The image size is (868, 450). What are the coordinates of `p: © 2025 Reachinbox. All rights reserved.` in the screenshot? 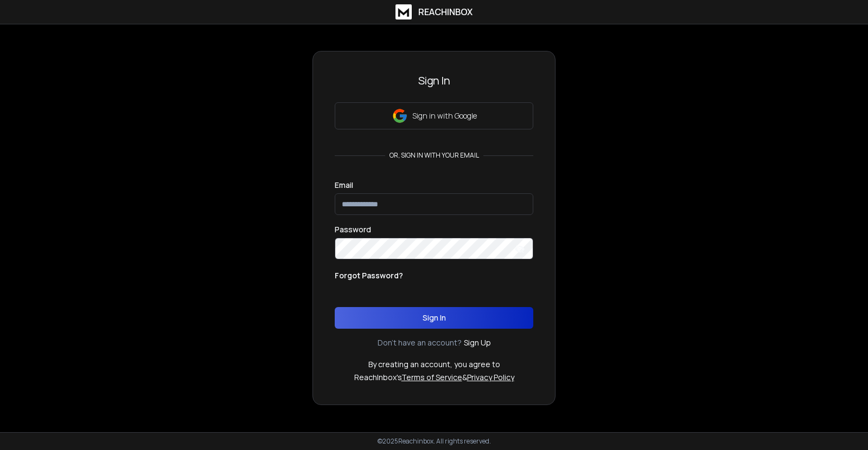 It's located at (434, 442).